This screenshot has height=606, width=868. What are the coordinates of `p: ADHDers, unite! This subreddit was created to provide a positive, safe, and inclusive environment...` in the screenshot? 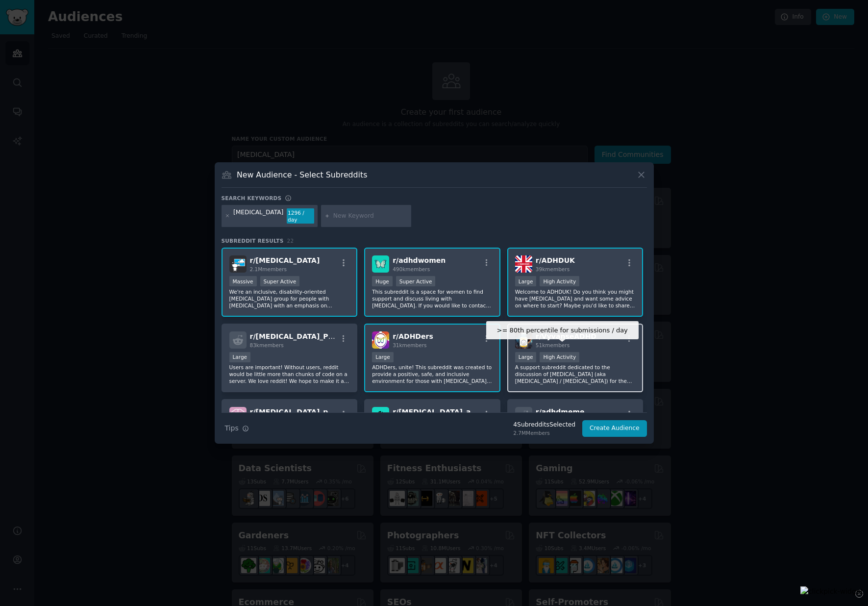 It's located at (433, 375).